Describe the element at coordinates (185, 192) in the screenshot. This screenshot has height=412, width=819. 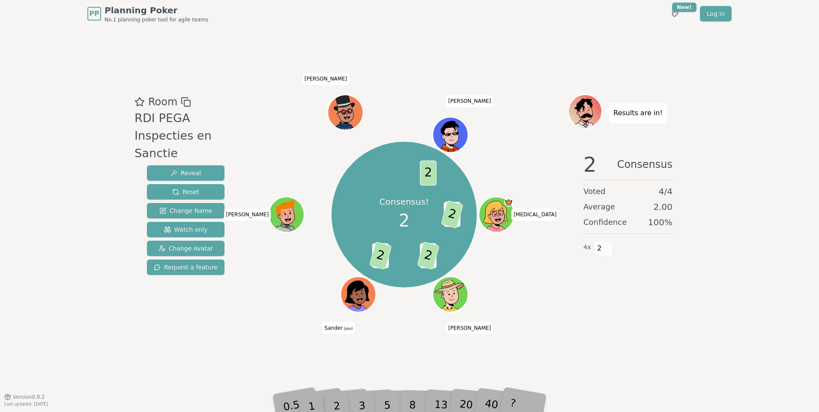
I see `span: Reset` at that location.